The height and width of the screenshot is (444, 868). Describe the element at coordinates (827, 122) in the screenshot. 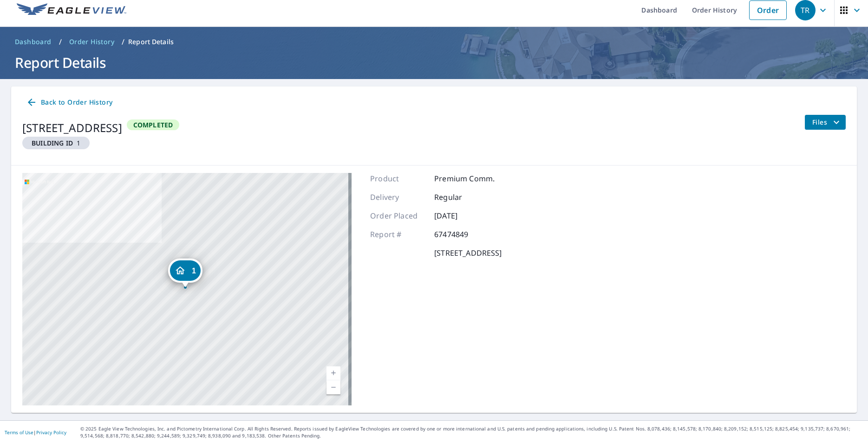

I see `span: Files` at that location.